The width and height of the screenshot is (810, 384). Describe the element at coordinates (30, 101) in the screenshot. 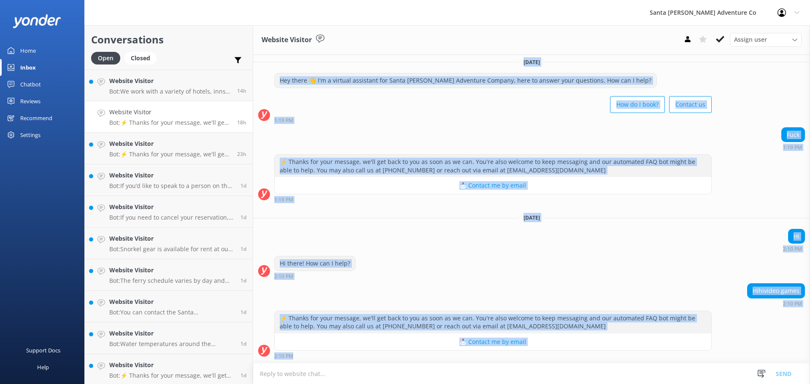

I see `div: Reviews` at that location.